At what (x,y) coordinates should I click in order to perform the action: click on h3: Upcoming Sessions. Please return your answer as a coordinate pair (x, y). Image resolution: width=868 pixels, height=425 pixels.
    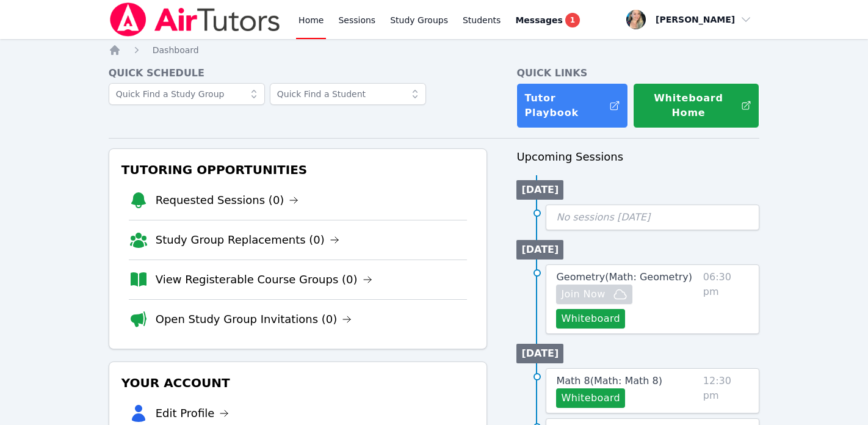
    Looking at the image, I should click on (638, 157).